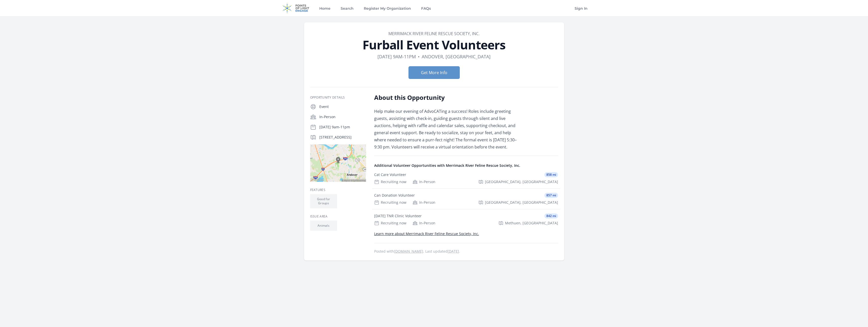 The width and height of the screenshot is (868, 327). I want to click on p: In-Person, so click(343, 117).